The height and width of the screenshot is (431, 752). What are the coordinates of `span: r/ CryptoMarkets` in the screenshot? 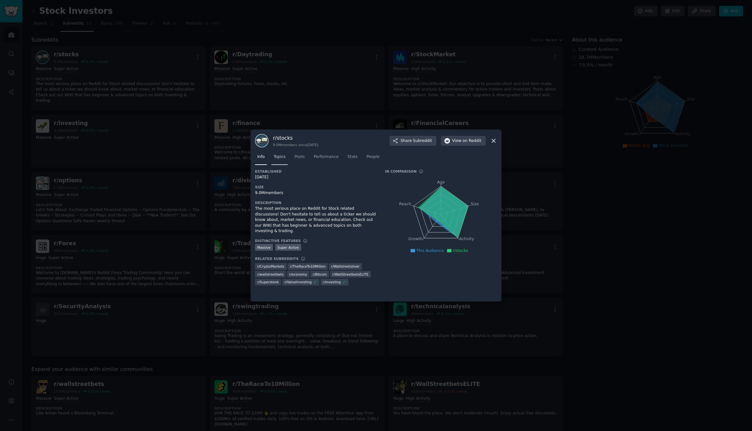 It's located at (271, 266).